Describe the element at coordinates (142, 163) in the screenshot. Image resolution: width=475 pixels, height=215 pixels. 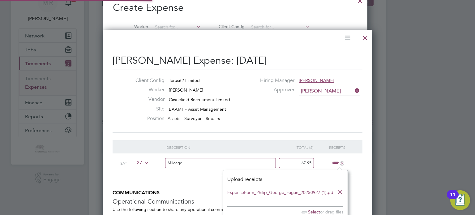
I see `span: 27` at that location.